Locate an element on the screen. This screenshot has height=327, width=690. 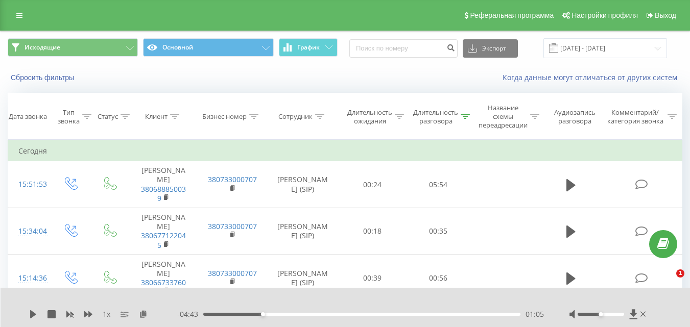
div: Аудиозапись разговора is located at coordinates (575, 117).